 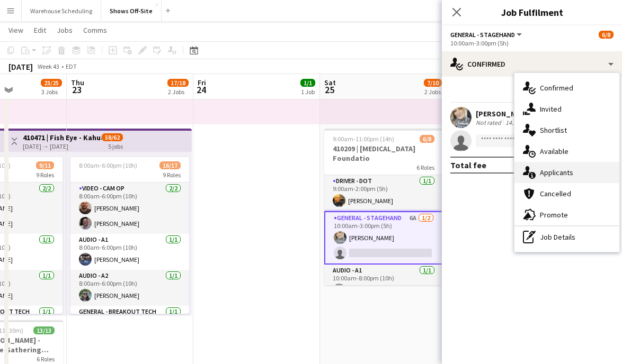 What do you see at coordinates (489, 123) in the screenshot?
I see `div: Not rated` at bounding box center [489, 123].